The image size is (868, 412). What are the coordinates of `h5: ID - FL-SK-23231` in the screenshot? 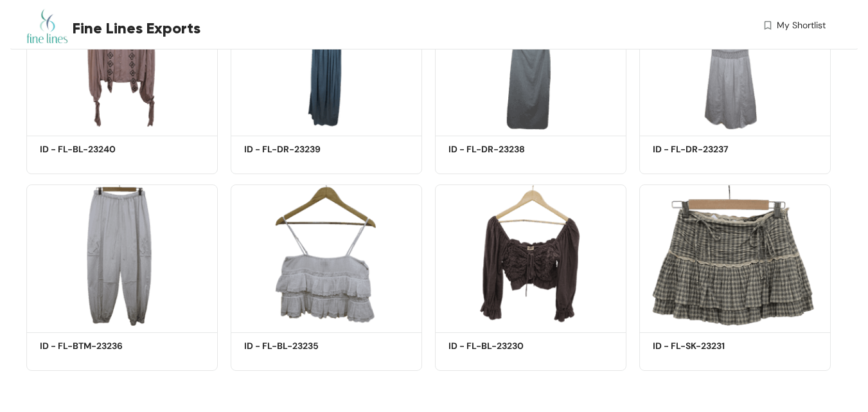 It's located at (707, 346).